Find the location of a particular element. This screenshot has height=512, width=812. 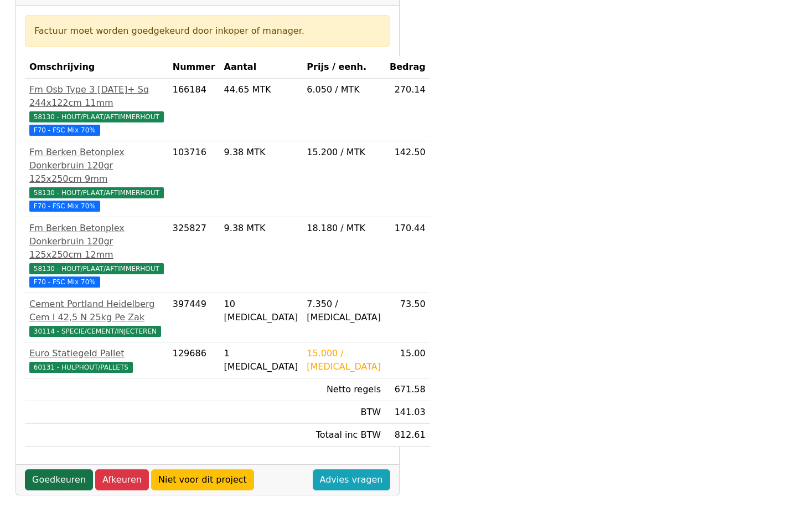

td: 166184 is located at coordinates (194, 109).